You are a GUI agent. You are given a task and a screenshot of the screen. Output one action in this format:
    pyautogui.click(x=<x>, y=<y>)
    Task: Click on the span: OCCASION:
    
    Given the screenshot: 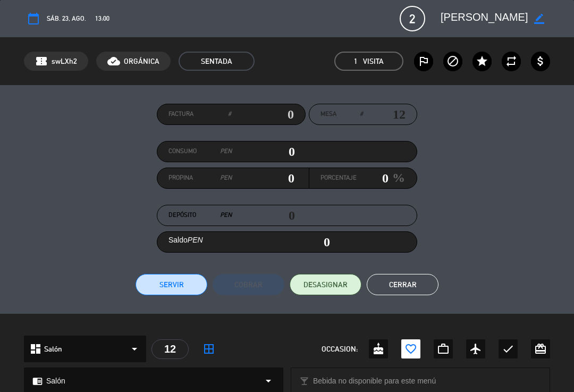 What is the action you would take?
    pyautogui.click(x=339, y=349)
    